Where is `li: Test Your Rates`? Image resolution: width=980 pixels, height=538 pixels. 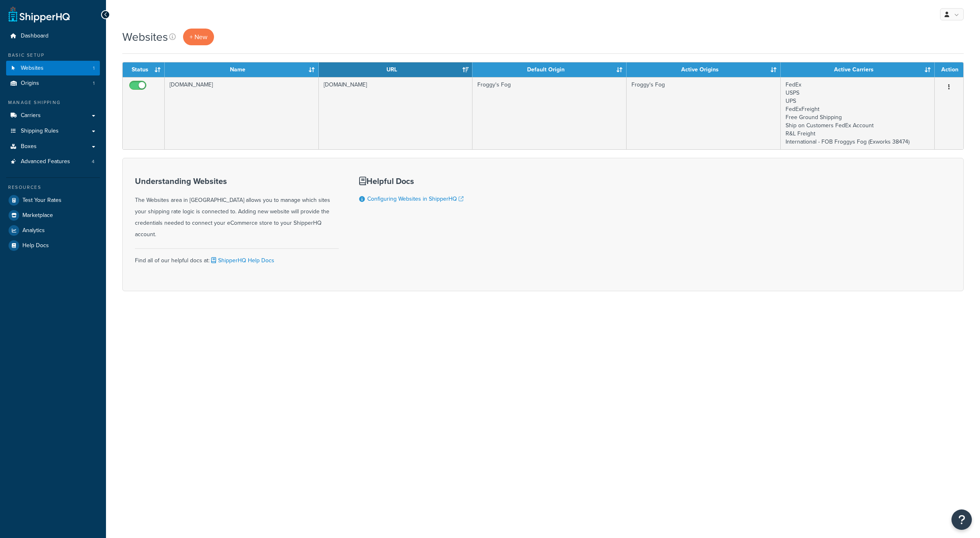 li: Test Your Rates is located at coordinates (53, 200).